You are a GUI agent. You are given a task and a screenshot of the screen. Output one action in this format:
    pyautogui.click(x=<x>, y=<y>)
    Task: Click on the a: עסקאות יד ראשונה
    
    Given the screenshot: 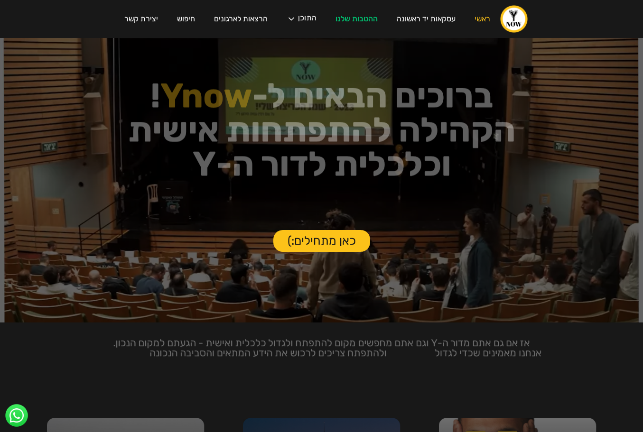 What is the action you would take?
    pyautogui.click(x=426, y=19)
    